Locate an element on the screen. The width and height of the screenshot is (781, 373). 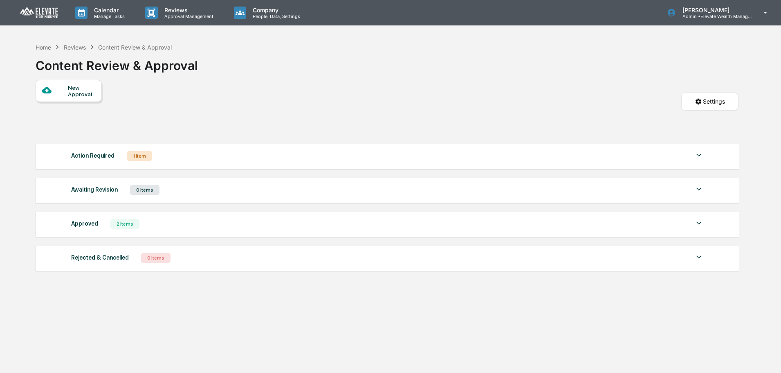
p: Reviews is located at coordinates (188, 10).